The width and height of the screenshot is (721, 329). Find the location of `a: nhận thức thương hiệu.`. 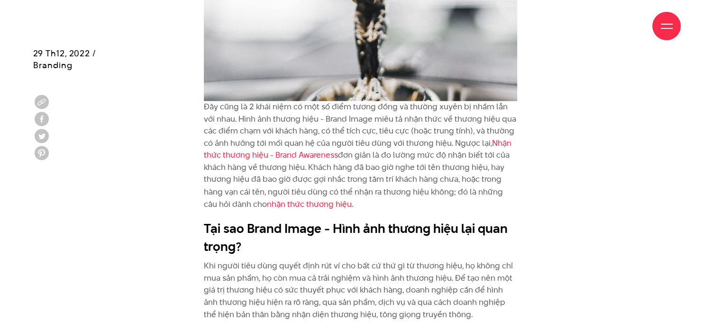

a: nhận thức thương hiệu. is located at coordinates (310, 204).